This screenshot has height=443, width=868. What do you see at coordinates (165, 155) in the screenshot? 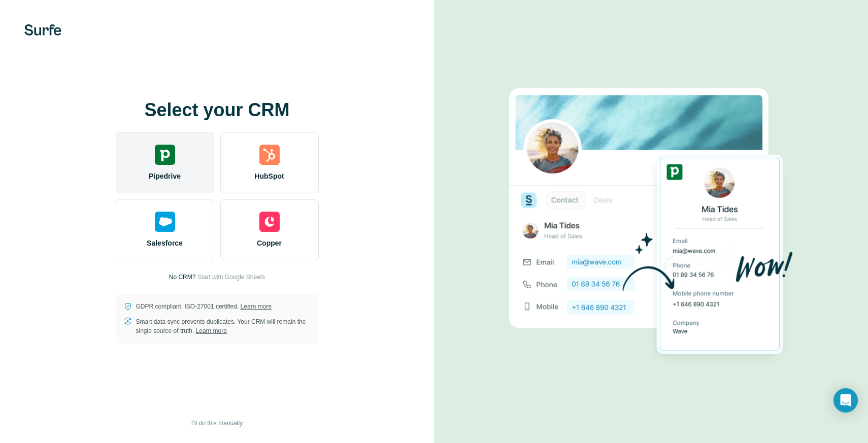
I see `img: pipedrive's logo` at bounding box center [165, 155].